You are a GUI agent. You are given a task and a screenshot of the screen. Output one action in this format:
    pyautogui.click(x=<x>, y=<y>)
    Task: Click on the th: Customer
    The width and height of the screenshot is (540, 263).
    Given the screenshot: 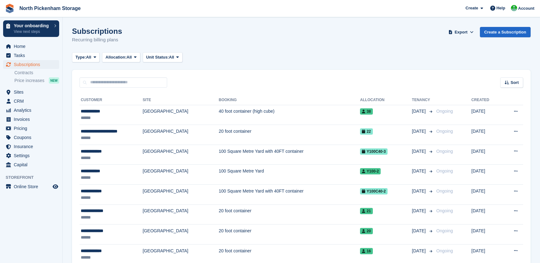 What is the action you would take?
    pyautogui.click(x=111, y=100)
    